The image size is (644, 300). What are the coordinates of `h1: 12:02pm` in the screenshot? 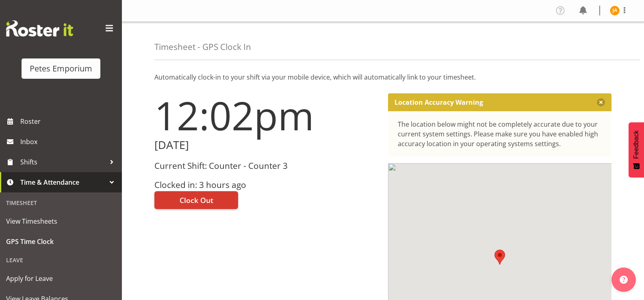 It's located at (266, 115).